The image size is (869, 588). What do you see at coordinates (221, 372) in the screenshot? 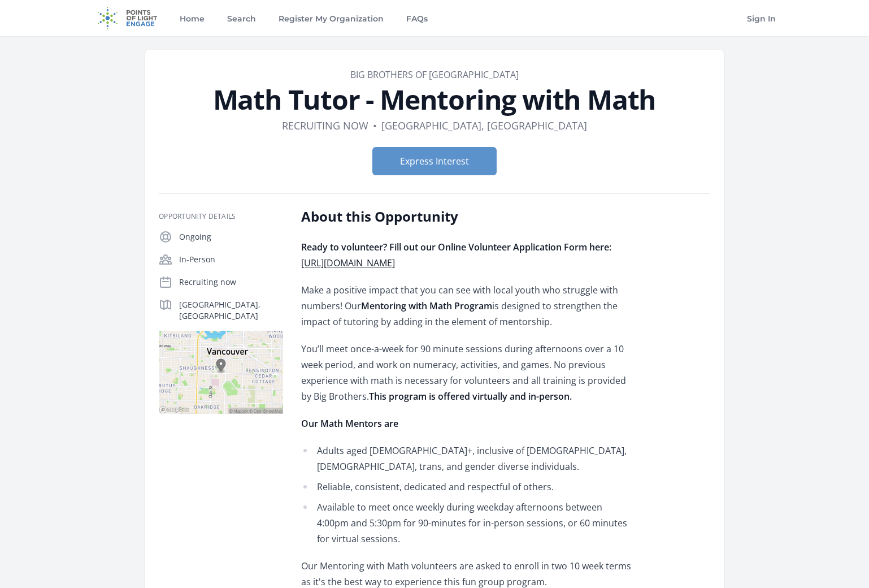
I see `img: Map` at bounding box center [221, 372].